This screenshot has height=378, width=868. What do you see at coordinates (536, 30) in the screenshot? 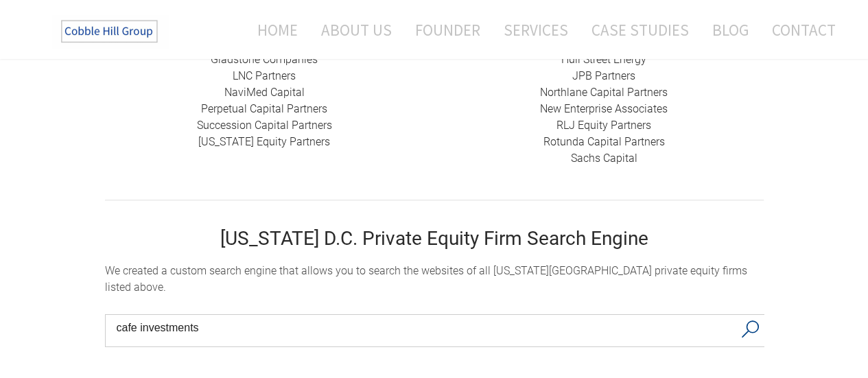
I see `a: Services` at bounding box center [536, 30].